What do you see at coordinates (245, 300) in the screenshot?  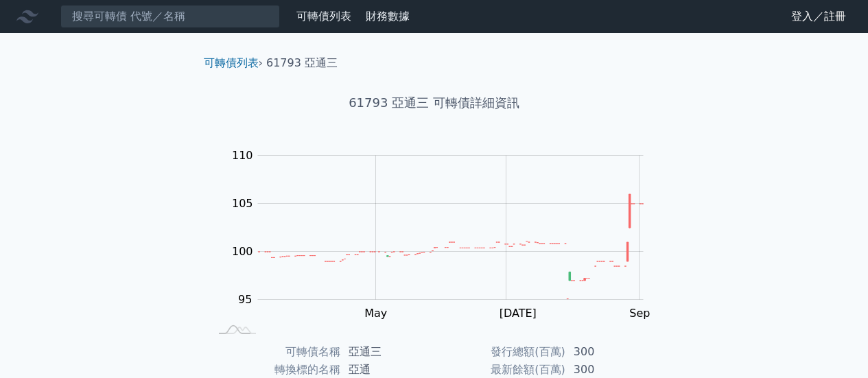 I see `tspan: 95` at bounding box center [245, 300].